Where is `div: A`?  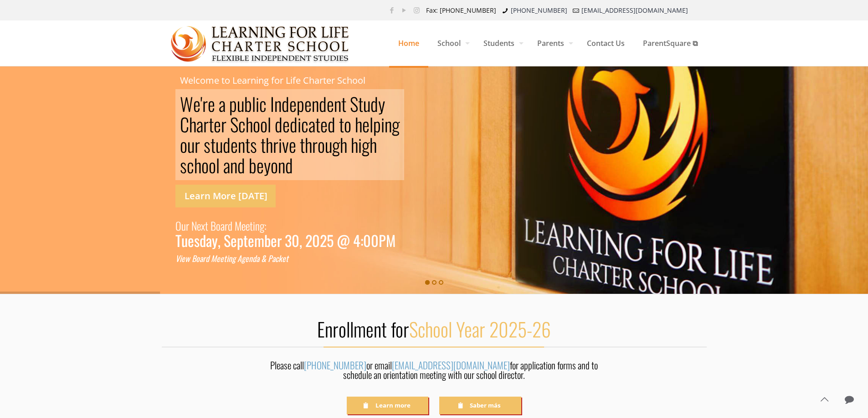 div: A is located at coordinates (239, 258).